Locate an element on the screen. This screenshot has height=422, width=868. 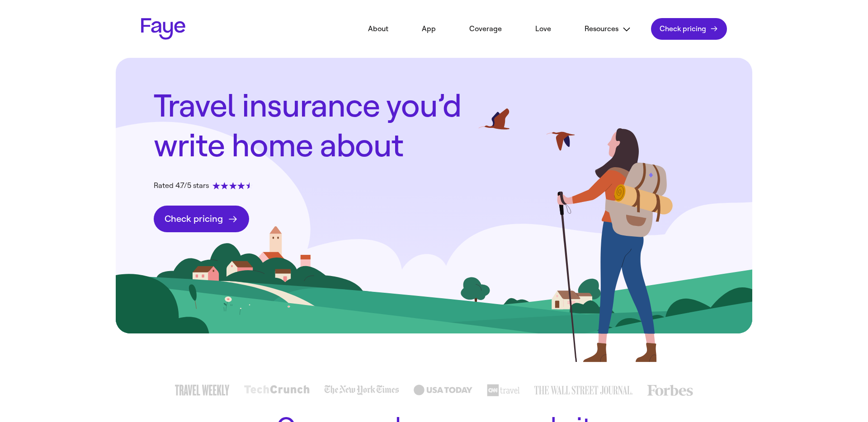
div: Rated 4.7/5 stars is located at coordinates (203, 186).